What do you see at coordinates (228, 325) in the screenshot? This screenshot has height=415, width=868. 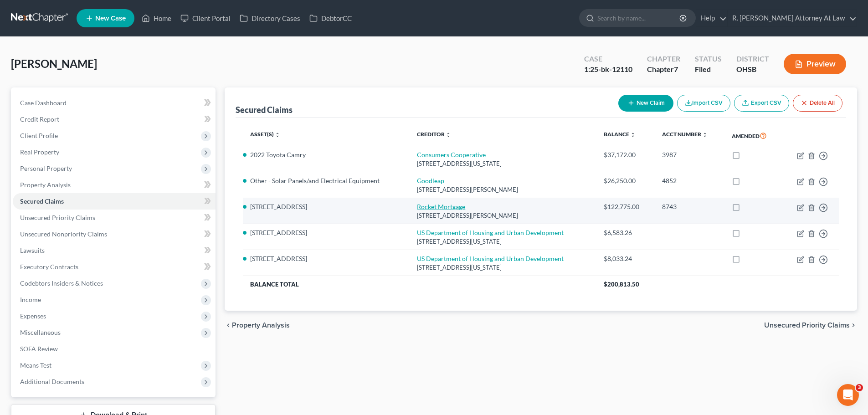 I see `i: chevron_left` at bounding box center [228, 325].